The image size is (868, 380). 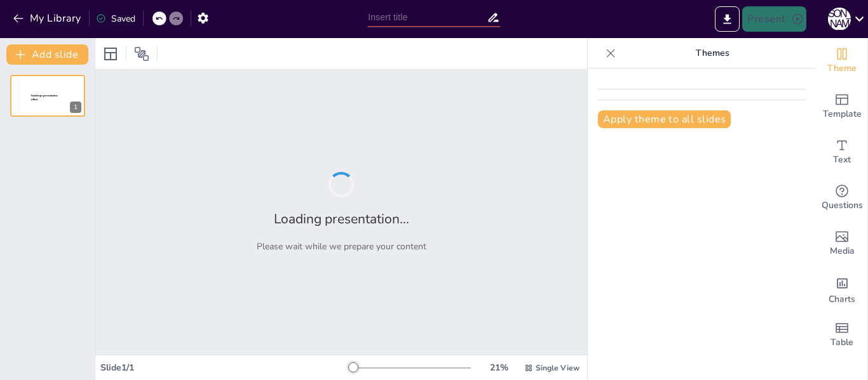 What do you see at coordinates (842, 115) in the screenshot?
I see `span: Template` at bounding box center [842, 115].